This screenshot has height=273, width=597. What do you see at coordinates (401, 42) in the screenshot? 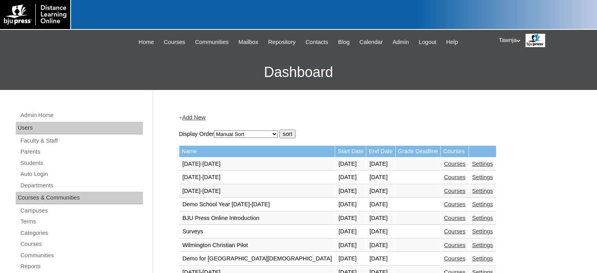
I see `span: Admin` at bounding box center [401, 42].